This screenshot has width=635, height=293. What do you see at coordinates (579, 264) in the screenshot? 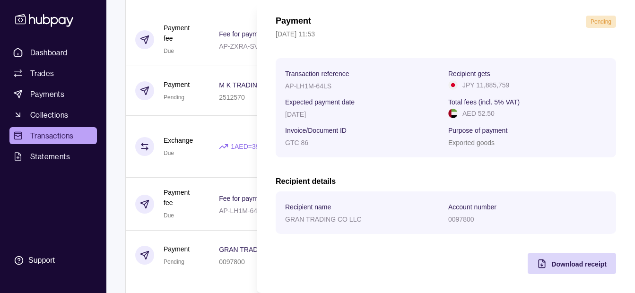
I see `span: Download receipt` at bounding box center [579, 264].